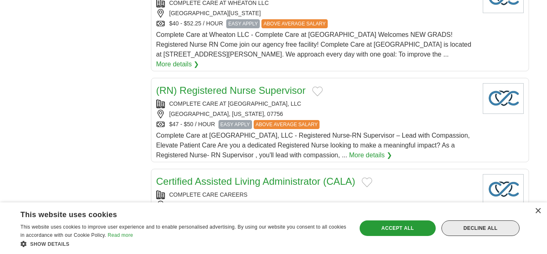 The width and height of the screenshot is (547, 254). Describe the element at coordinates (50, 244) in the screenshot. I see `span: Show details` at that location.